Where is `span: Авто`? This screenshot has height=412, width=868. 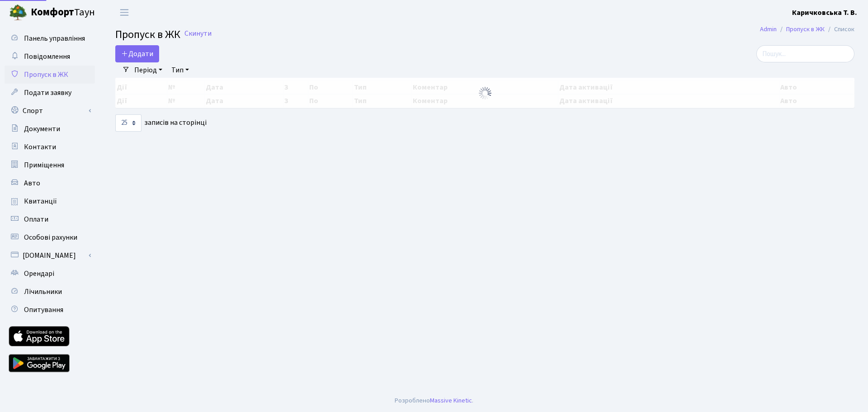 span: Авто is located at coordinates (32, 183).